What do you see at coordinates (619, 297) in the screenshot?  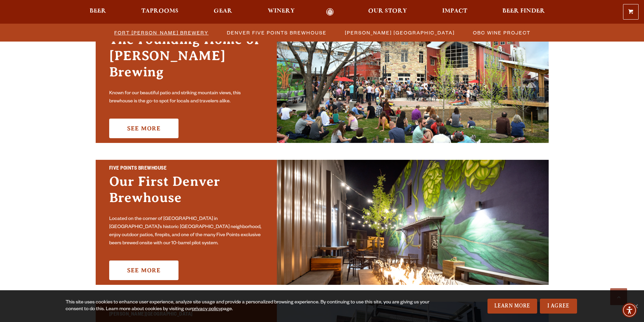 I see `a: Scroll to top` at bounding box center [619, 297].